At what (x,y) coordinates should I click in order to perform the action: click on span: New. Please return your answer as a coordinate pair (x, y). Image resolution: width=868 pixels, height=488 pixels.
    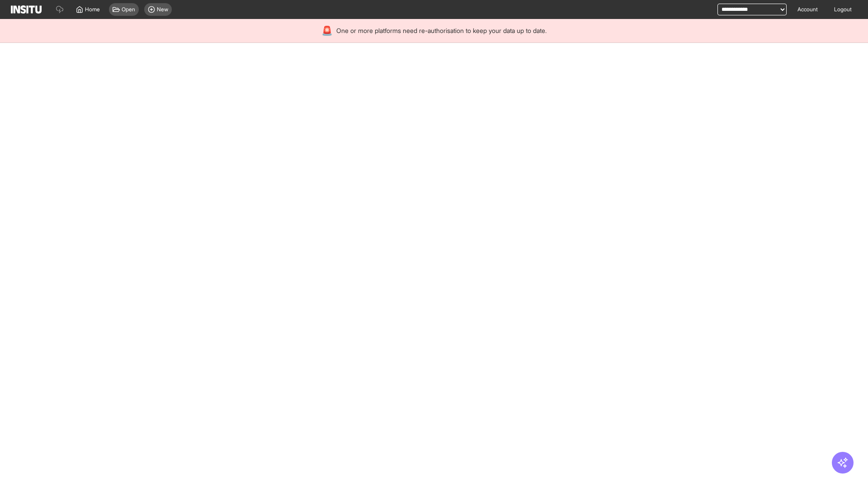
    Looking at the image, I should click on (162, 10).